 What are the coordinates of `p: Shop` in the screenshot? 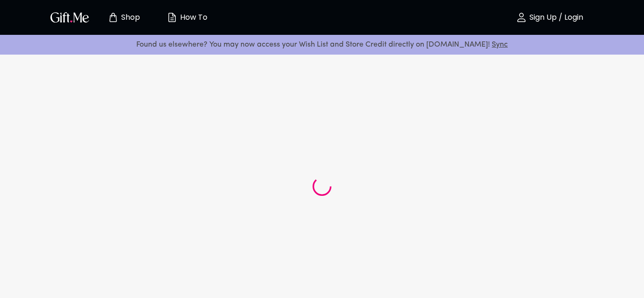 It's located at (129, 17).